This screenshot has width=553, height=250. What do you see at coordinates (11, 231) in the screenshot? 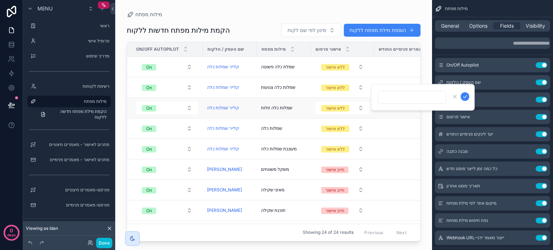
I see `p: 0` at bounding box center [11, 231].